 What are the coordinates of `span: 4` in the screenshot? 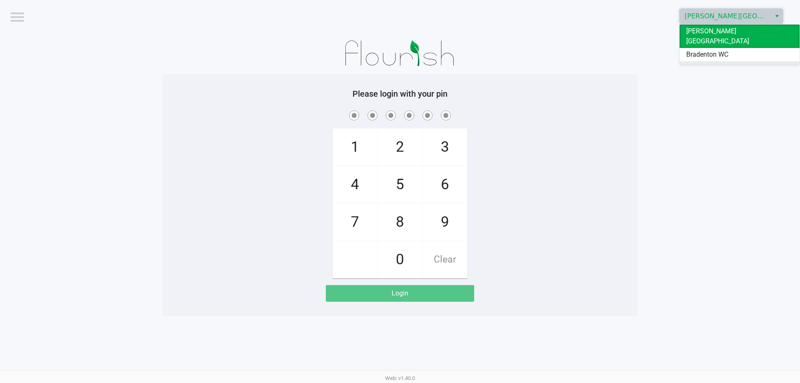 It's located at (355, 185).